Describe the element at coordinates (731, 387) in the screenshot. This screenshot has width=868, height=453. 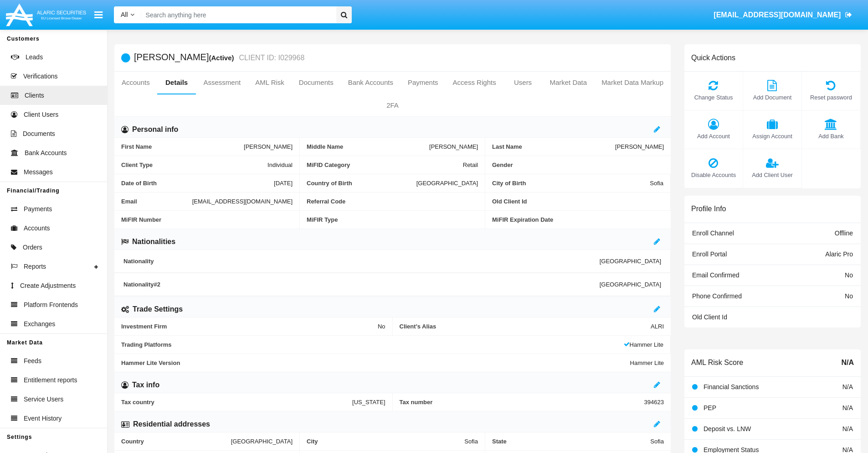
I see `span: Financial Sanctions` at that location.